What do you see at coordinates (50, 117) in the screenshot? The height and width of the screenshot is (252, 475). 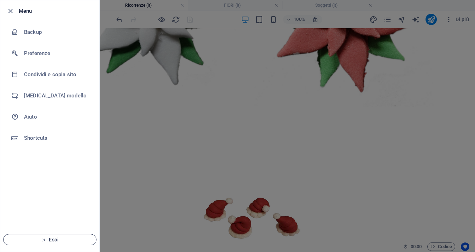 I see `a: Aiuto` at bounding box center [50, 117].